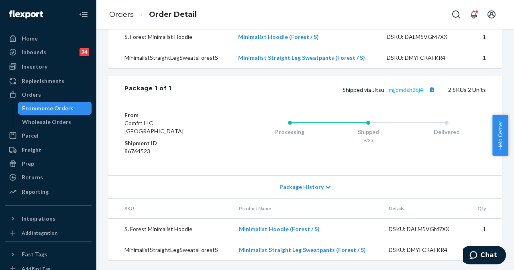  What do you see at coordinates (30, 136) in the screenshot?
I see `div: Parcel` at bounding box center [30, 136].